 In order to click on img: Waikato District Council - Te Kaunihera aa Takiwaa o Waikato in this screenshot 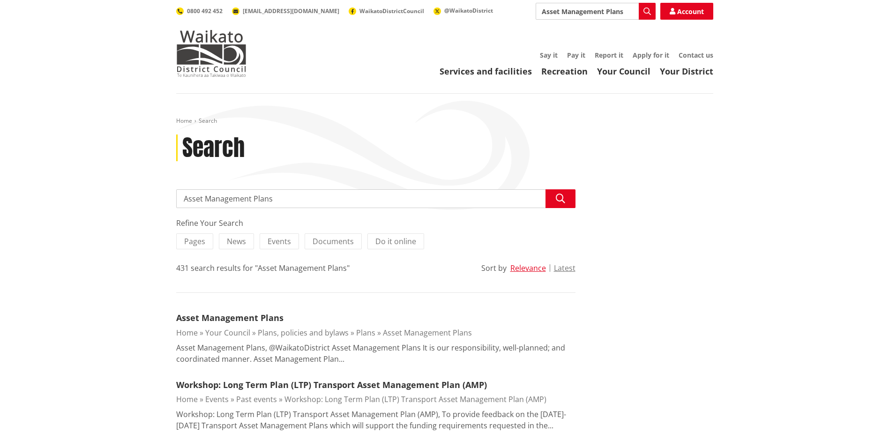, I will do `click(211, 53)`.